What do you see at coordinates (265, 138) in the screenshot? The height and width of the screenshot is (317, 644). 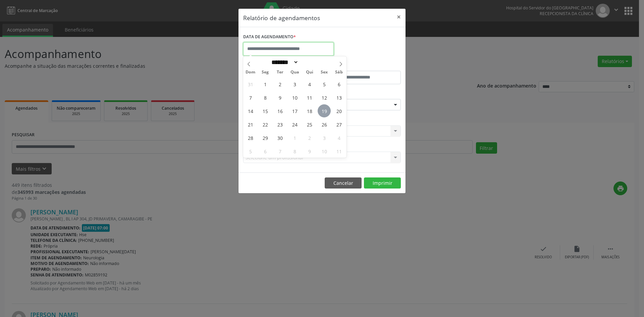 I see `span: Setembro 29, 2025` at bounding box center [265, 138].